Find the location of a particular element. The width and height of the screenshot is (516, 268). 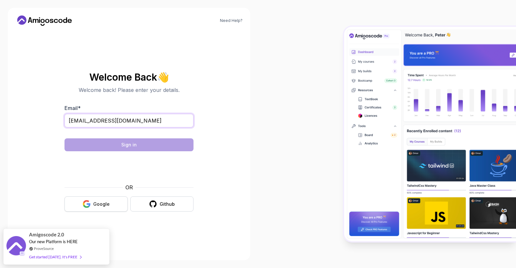

span: Amigoscode 2.0 is located at coordinates (46, 234).